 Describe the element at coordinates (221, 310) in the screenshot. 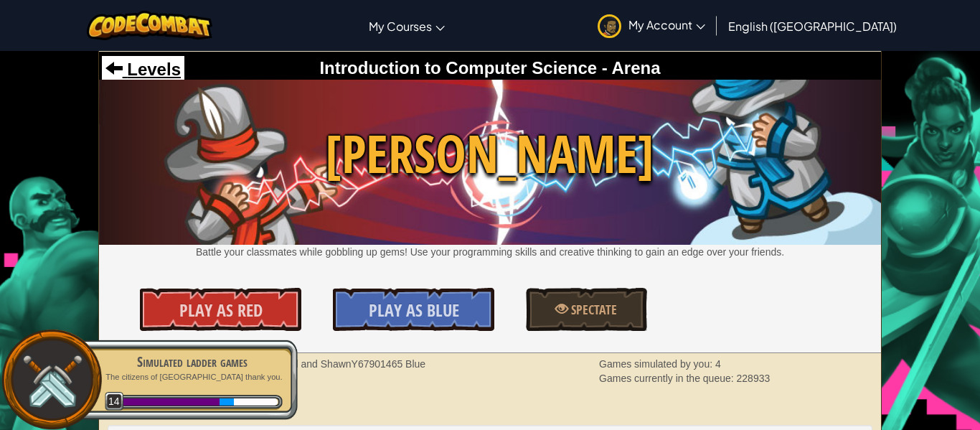

I see `span: Play As Red` at that location.